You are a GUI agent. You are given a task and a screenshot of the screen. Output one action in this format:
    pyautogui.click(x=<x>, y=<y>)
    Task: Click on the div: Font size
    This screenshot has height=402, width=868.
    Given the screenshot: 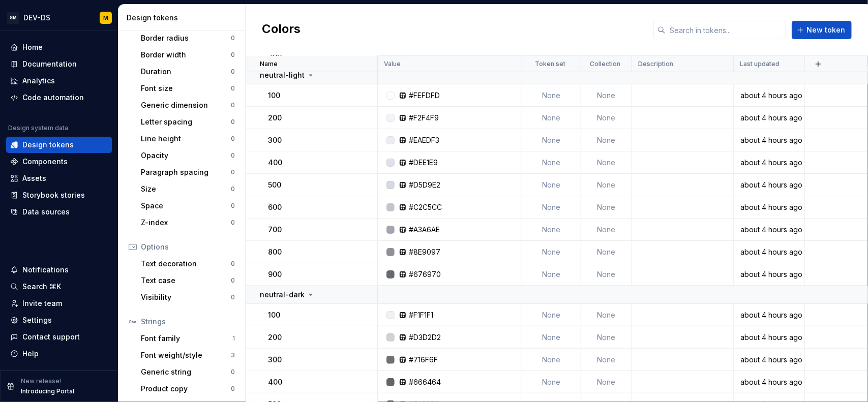 What is the action you would take?
    pyautogui.click(x=186, y=89)
    